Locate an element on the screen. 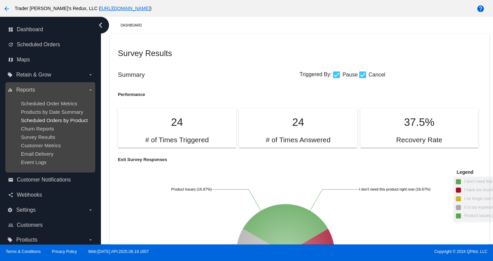 Image resolution: width=493 pixels, height=261 pixels. h5: Exit Survey Responses is located at coordinates (208, 159).